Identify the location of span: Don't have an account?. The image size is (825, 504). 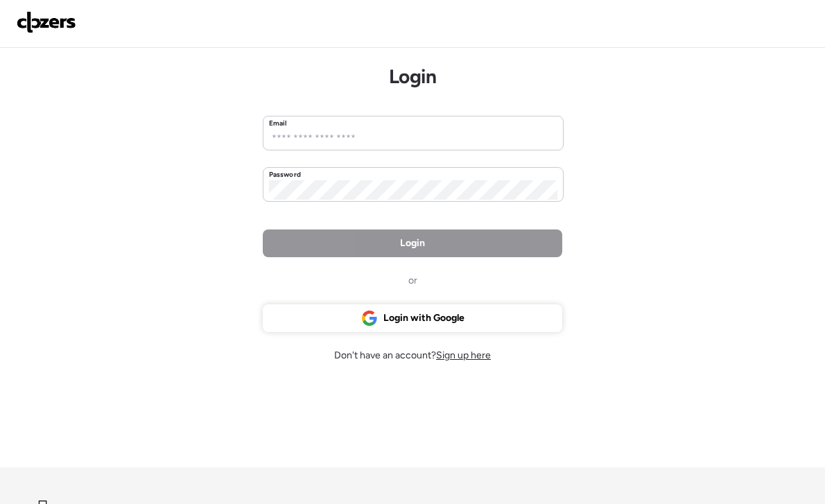
(412, 355).